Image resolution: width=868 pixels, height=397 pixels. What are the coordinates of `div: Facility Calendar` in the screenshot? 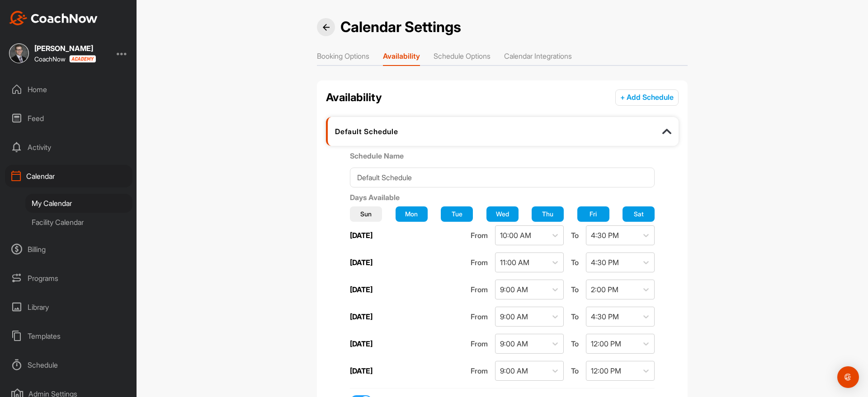 It's located at (79, 222).